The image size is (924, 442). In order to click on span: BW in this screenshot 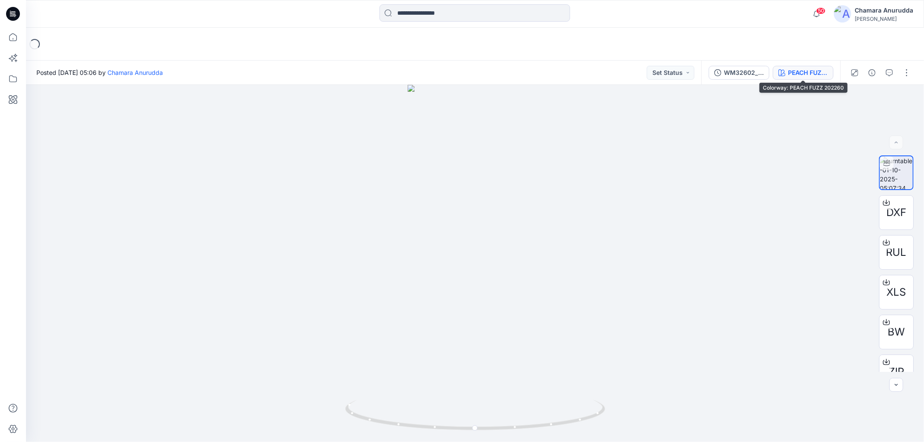, I will do `click(896, 332)`.